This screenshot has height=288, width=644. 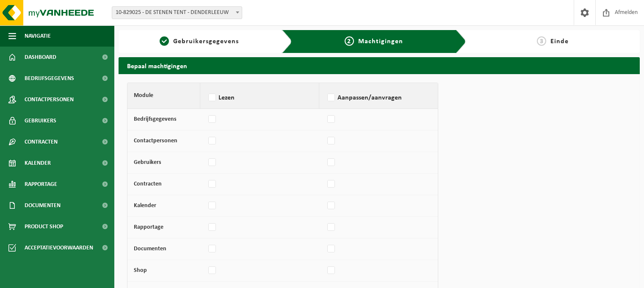 What do you see at coordinates (41, 141) in the screenshot?
I see `span: Contracten` at bounding box center [41, 141].